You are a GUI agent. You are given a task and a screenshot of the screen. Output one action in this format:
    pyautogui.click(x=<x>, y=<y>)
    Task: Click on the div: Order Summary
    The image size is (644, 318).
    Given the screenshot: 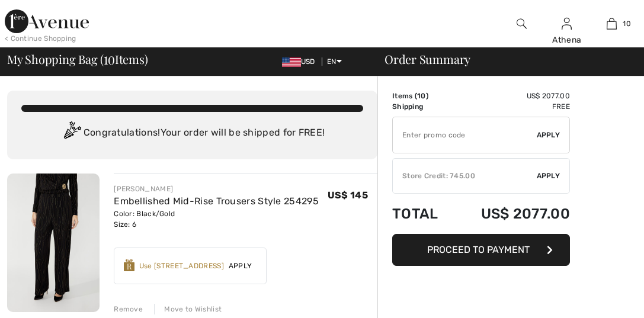 What is the action you would take?
    pyautogui.click(x=503, y=59)
    